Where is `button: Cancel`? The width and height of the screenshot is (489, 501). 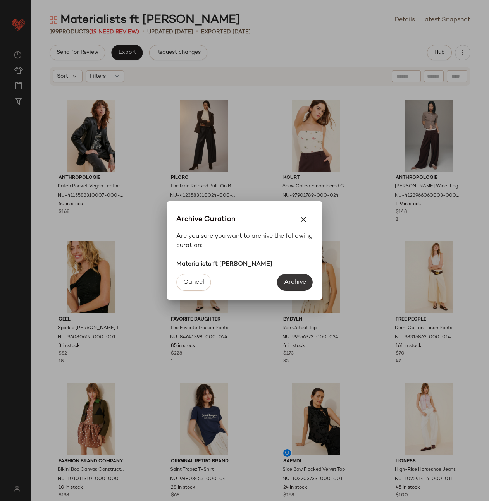
button: Cancel is located at coordinates (193, 282).